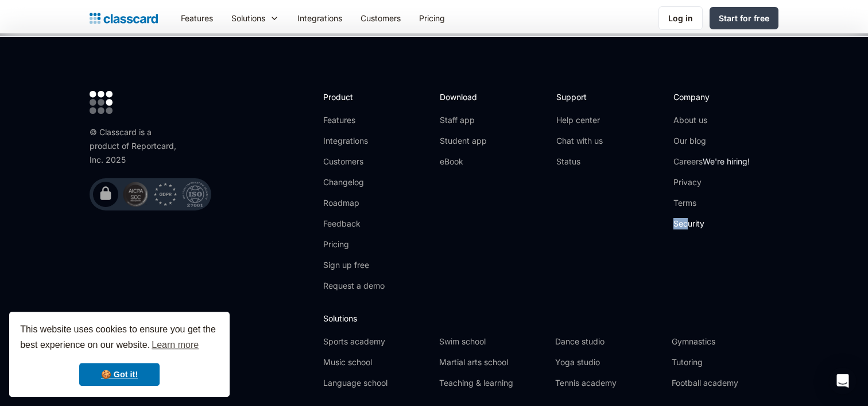 The width and height of the screenshot is (868, 406). I want to click on a: Gymnastics, so click(726, 342).